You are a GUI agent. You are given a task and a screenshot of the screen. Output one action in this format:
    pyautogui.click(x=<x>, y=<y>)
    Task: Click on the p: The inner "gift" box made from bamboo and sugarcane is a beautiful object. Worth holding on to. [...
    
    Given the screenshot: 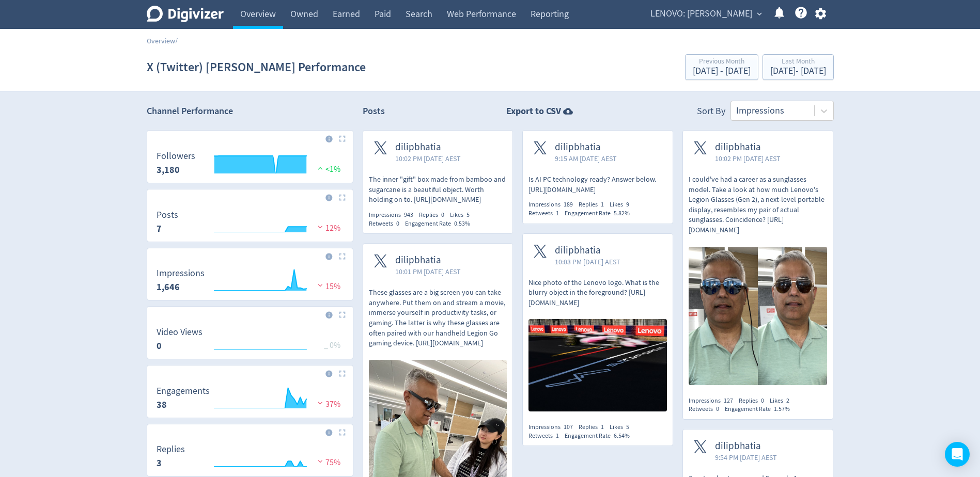 What is the action you would take?
    pyautogui.click(x=438, y=190)
    